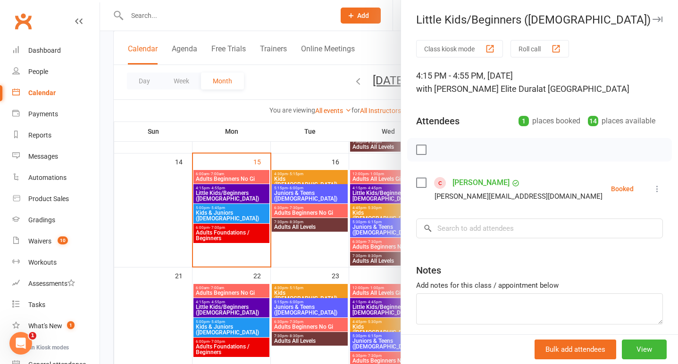 This screenshot has height=364, width=678. What do you see at coordinates (44, 50) in the screenshot?
I see `div: Dashboard` at bounding box center [44, 50].